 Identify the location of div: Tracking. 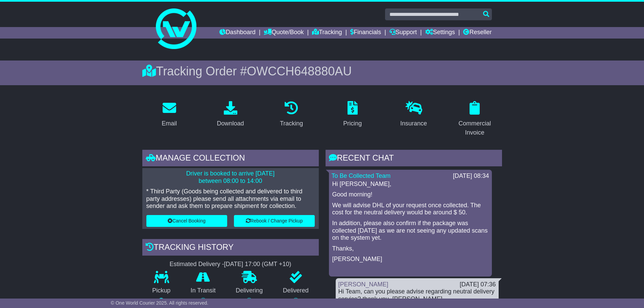
(292, 123).